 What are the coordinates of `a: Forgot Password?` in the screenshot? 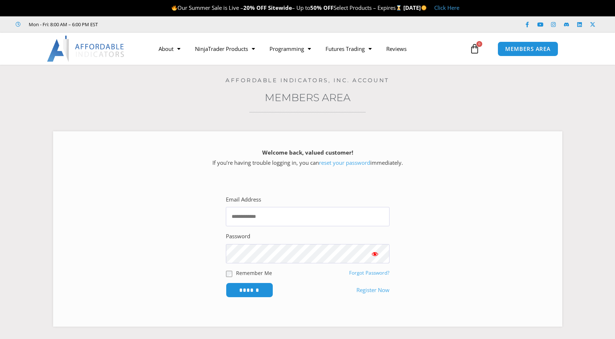 It's located at (369, 273).